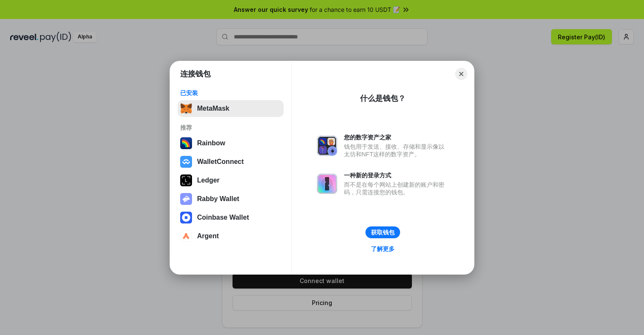 This screenshot has width=644, height=335. Describe the element at coordinates (397, 189) in the screenshot. I see `div: 而不是在每个网站上创建新的账户和密码，只需连接您的钱包。` at that location.